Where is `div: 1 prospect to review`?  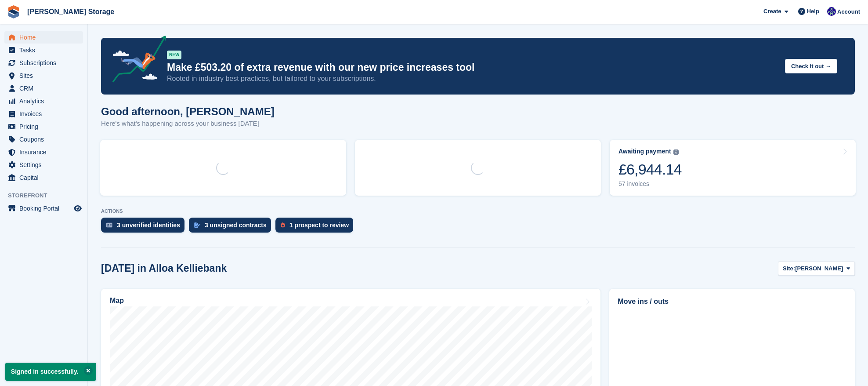
div: 1 prospect to review is located at coordinates (319, 225).